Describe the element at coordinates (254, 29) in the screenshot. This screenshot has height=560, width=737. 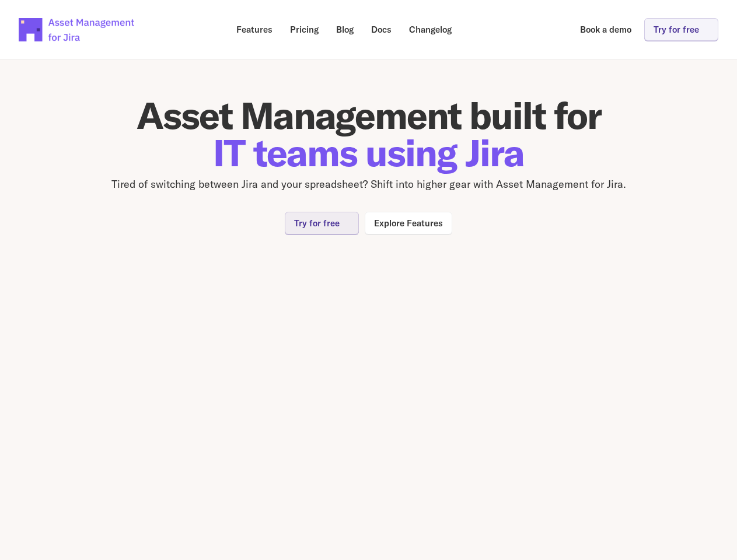
I see `p: Features` at that location.